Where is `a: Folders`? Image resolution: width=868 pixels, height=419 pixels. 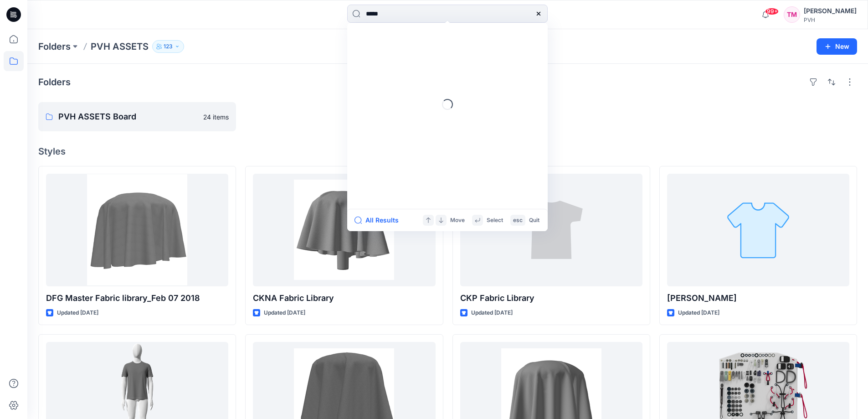
a: Folders is located at coordinates (54, 46).